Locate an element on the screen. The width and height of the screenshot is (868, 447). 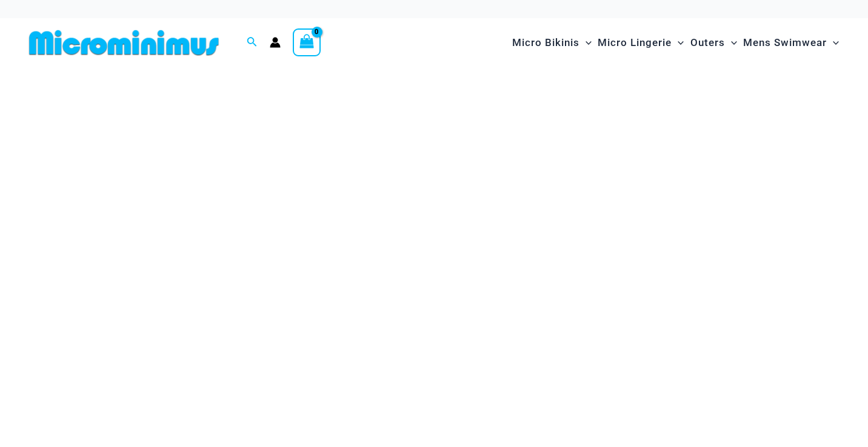
a: View Shopping Cart, empty is located at coordinates (307, 42).